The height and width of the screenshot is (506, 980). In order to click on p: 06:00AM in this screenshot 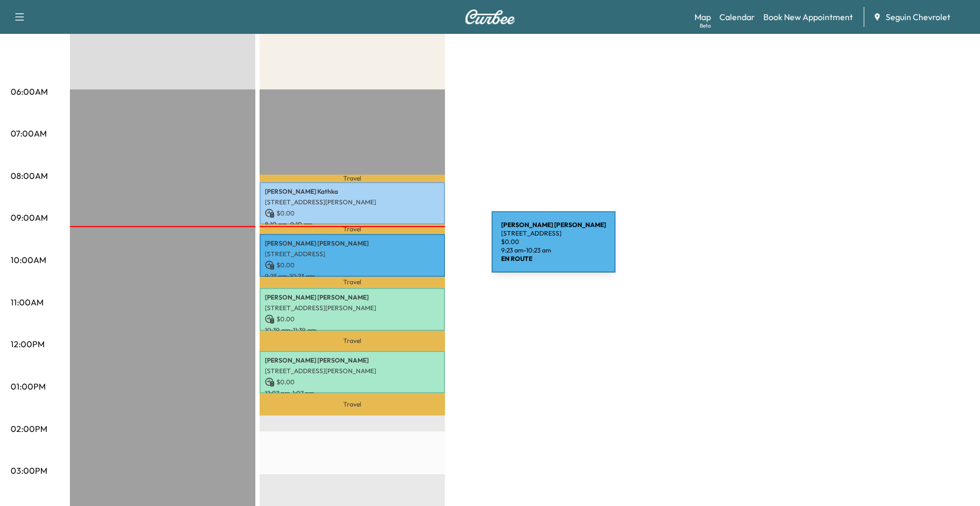, I will do `click(29, 91)`.